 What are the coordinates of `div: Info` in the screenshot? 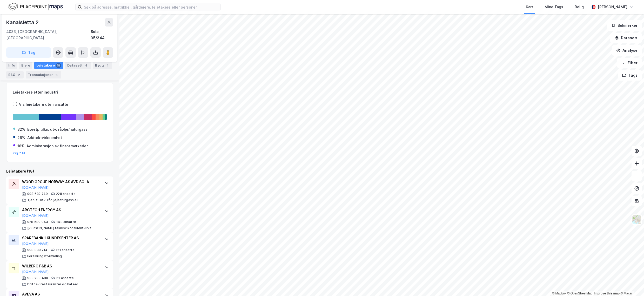 It's located at (12, 66).